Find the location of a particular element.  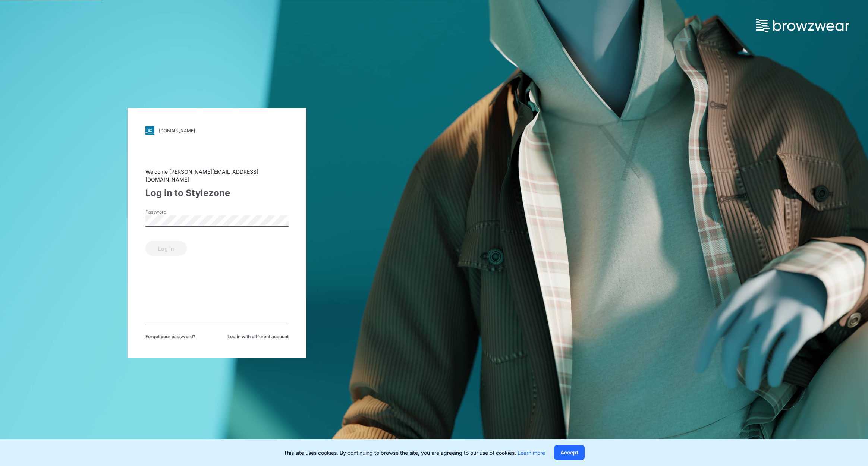

span: Forget your password? is located at coordinates (171, 337).